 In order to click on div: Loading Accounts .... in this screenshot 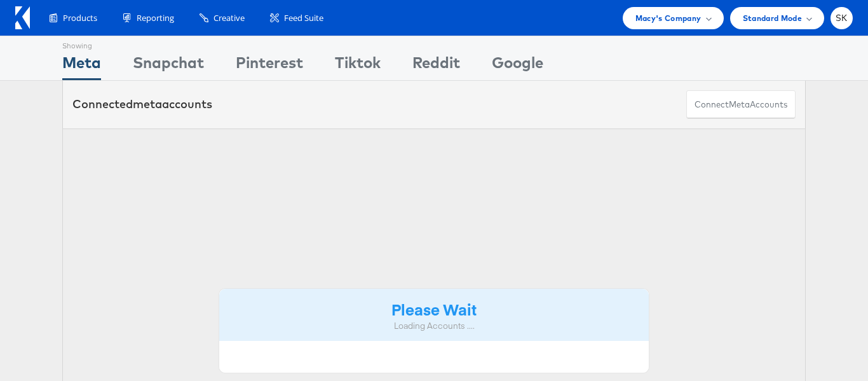, I will do `click(434, 325)`.